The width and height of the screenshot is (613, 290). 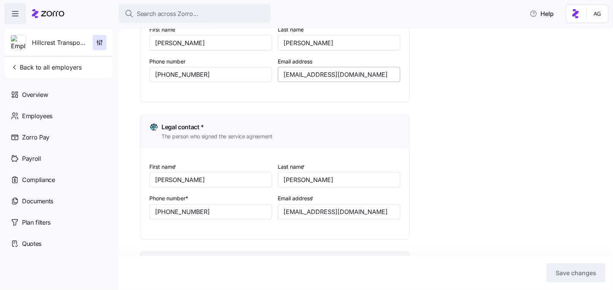 What do you see at coordinates (18, 43) in the screenshot?
I see `img: Employer logo` at bounding box center [18, 43].